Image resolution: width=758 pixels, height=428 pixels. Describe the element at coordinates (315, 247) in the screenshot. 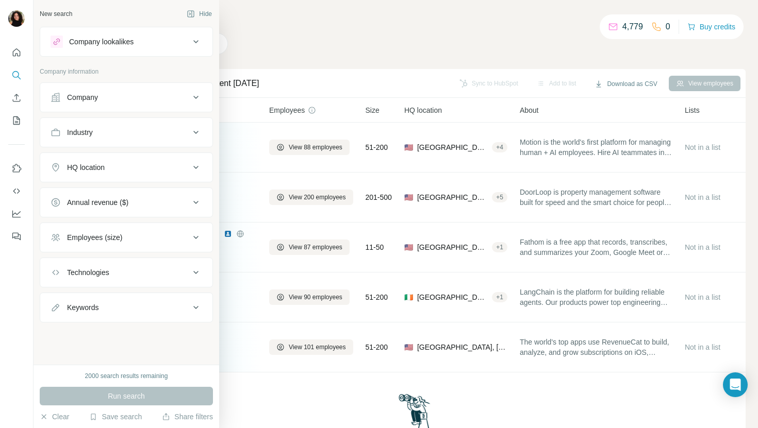

I see `span: View 87 employees` at that location.